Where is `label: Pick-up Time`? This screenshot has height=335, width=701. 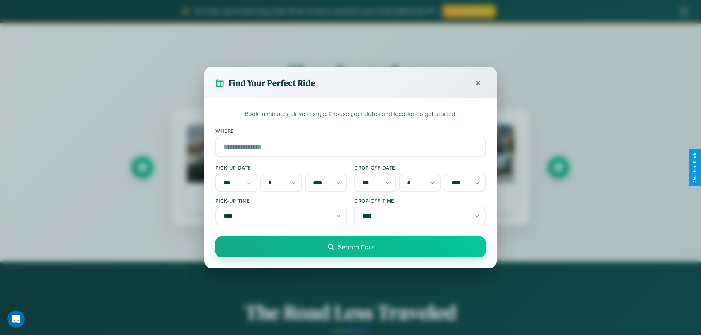
label: Pick-up Time is located at coordinates (281, 201).